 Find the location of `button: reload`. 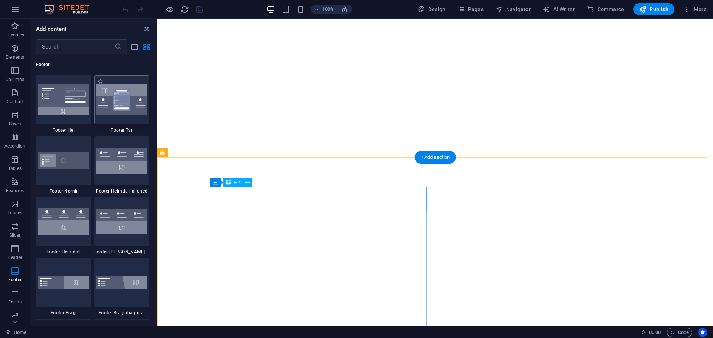

button: reload is located at coordinates (184, 9).